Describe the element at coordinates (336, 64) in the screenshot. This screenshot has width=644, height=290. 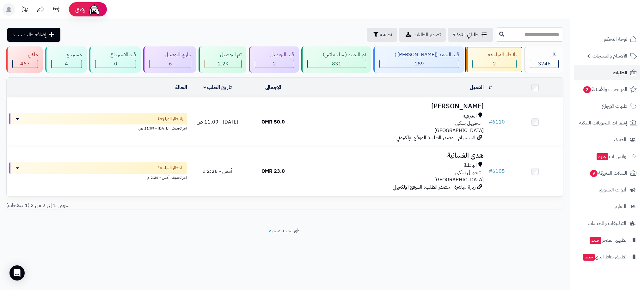
I see `span: 831` at that location.